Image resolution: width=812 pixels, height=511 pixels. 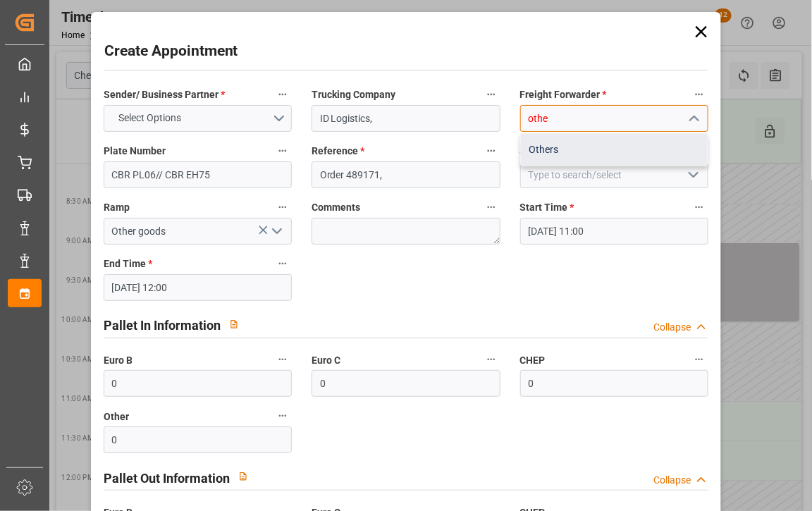 I want to click on span: Ramp, so click(x=117, y=207).